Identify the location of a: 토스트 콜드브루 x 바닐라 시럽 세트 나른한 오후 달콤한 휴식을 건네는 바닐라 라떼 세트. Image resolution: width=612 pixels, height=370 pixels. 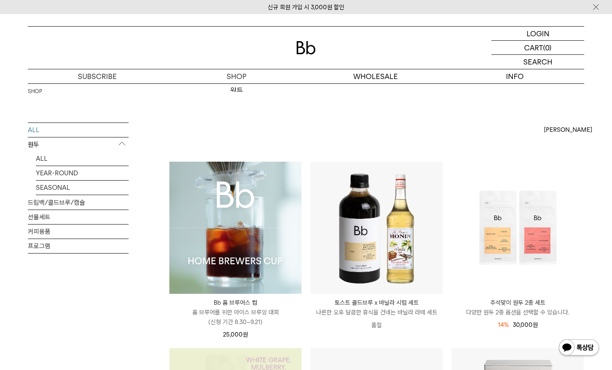
(377, 308).